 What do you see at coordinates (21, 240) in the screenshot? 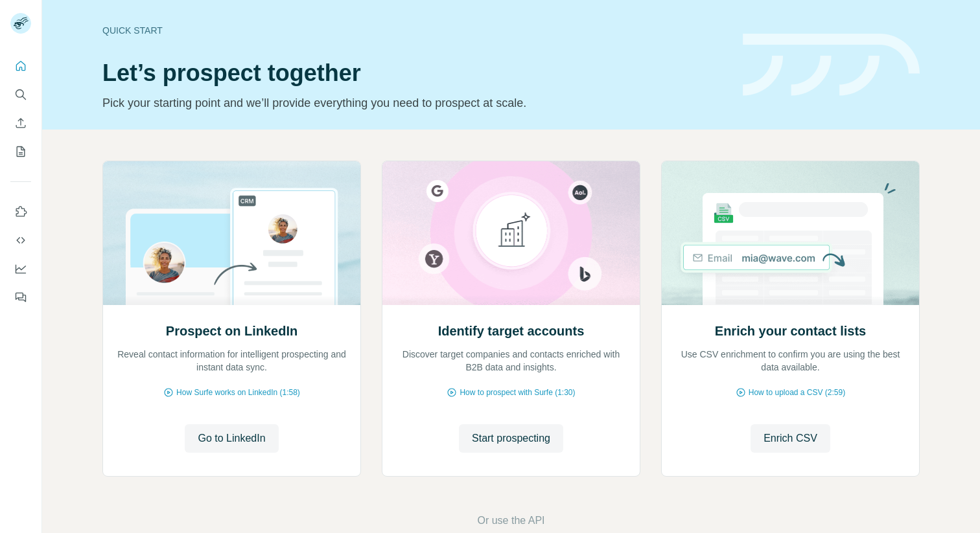
I see `button: Use Surfe API` at bounding box center [21, 240].